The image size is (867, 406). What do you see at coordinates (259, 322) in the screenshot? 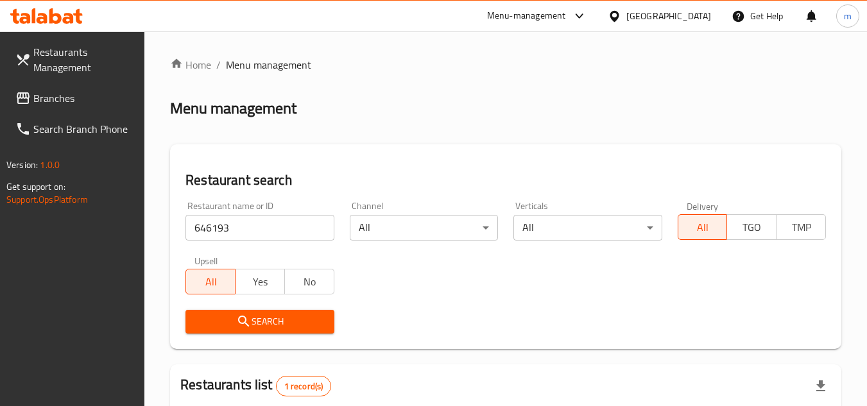
I see `span: Search` at bounding box center [259, 322].